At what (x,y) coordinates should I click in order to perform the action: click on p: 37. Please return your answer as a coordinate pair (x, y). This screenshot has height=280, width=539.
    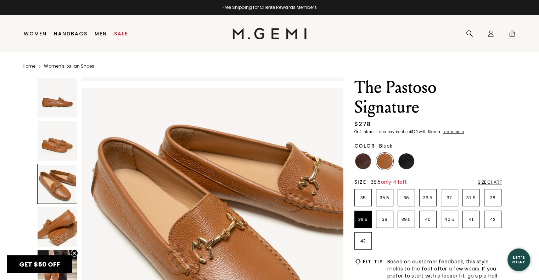
    Looking at the image, I should click on (449, 198).